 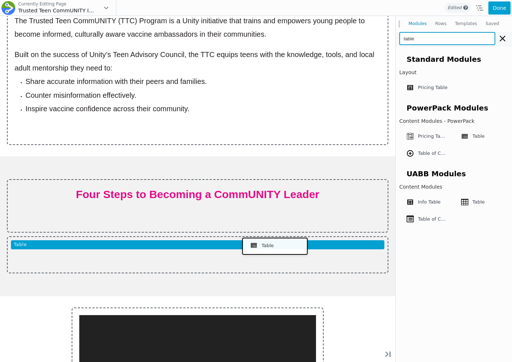 What do you see at coordinates (8, 8) in the screenshot?
I see `img: gb-icon-small.png` at bounding box center [8, 8].